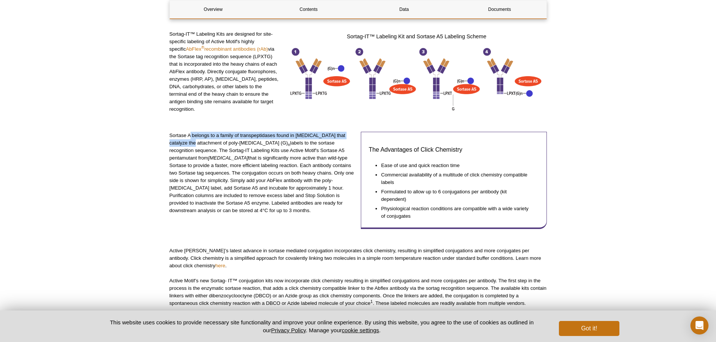 This screenshot has width=716, height=342. I want to click on a: Contents, so click(308, 9).